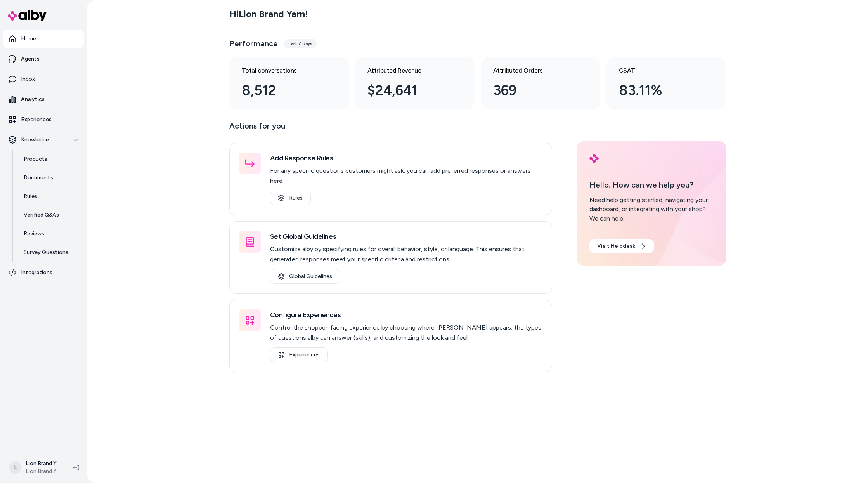  I want to click on p: Analytics, so click(33, 99).